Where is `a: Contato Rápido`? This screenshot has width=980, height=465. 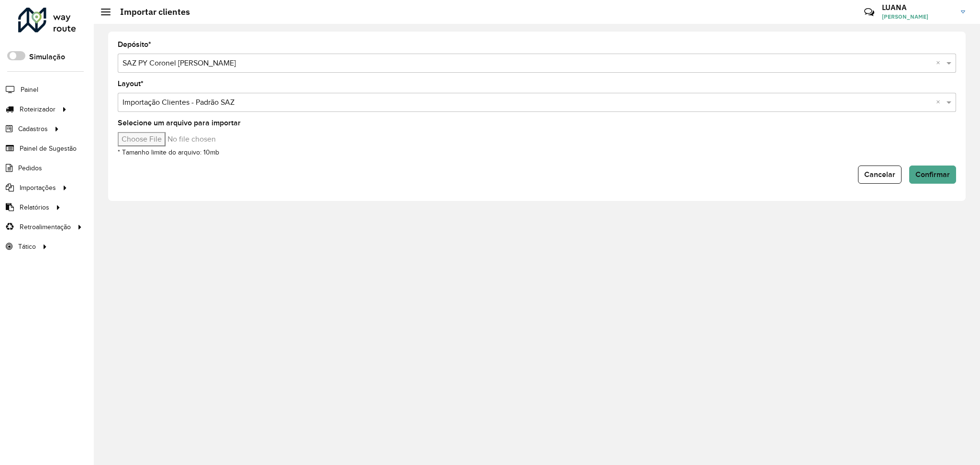
a: Contato Rápido is located at coordinates (869, 12).